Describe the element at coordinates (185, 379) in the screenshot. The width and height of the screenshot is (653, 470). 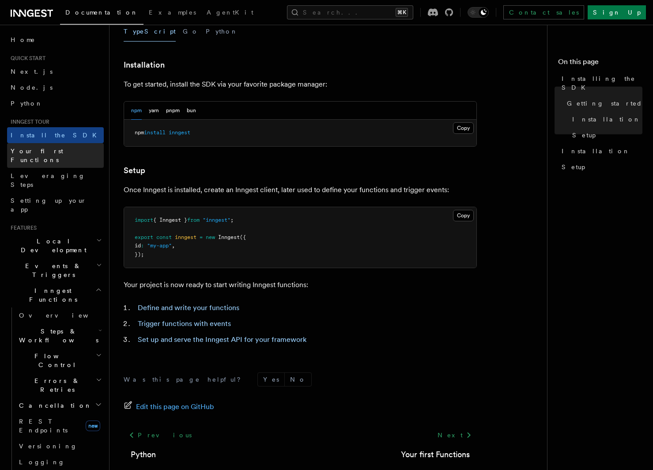
I see `p: Was this page helpful?` at that location.